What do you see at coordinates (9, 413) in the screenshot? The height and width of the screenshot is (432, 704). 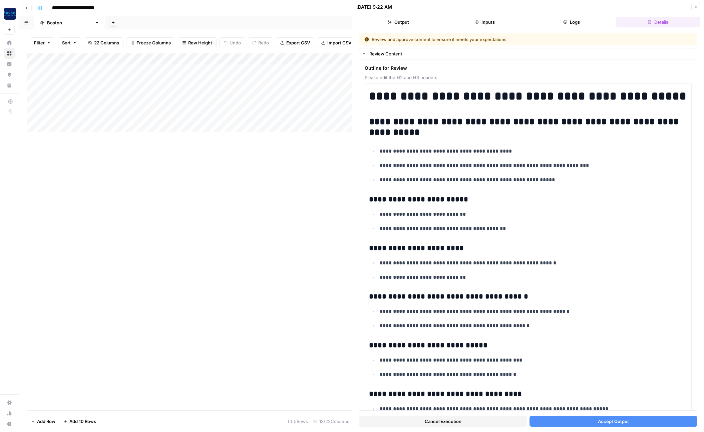 I see `a: Usage` at bounding box center [9, 413].